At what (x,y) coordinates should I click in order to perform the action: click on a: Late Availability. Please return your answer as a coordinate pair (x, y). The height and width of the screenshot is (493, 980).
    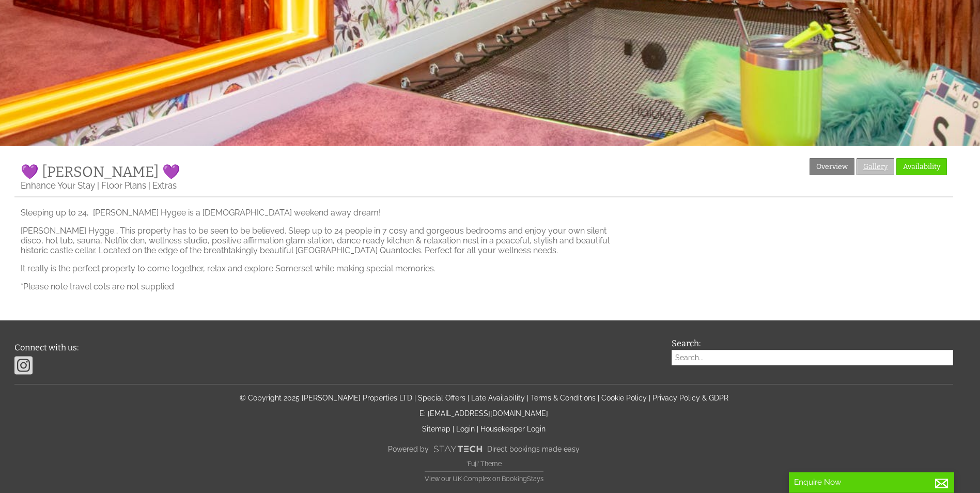
    Looking at the image, I should click on (498, 398).